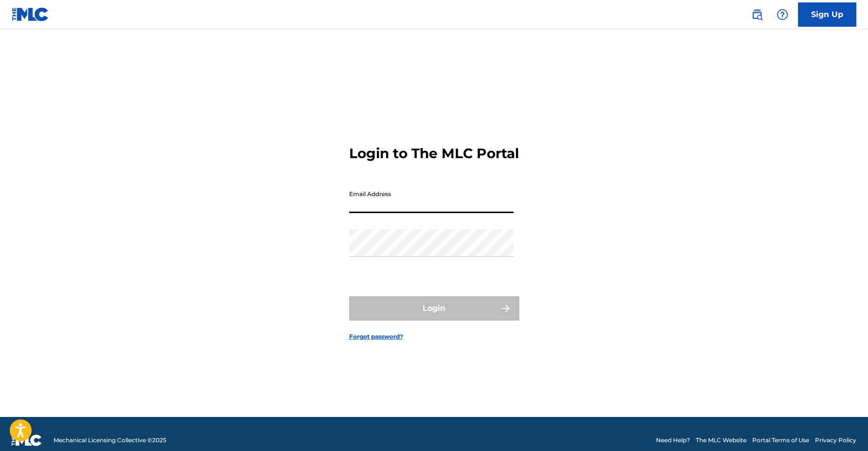 This screenshot has width=868, height=451. Describe the element at coordinates (27, 440) in the screenshot. I see `img: logo` at that location.